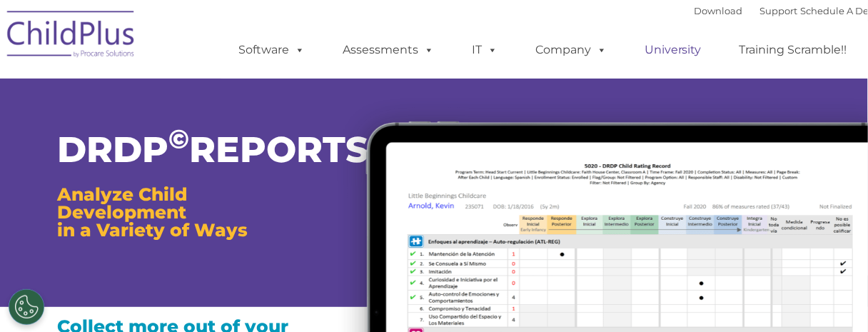  Describe the element at coordinates (27, 307) in the screenshot. I see `button: Cookies Settings` at that location.